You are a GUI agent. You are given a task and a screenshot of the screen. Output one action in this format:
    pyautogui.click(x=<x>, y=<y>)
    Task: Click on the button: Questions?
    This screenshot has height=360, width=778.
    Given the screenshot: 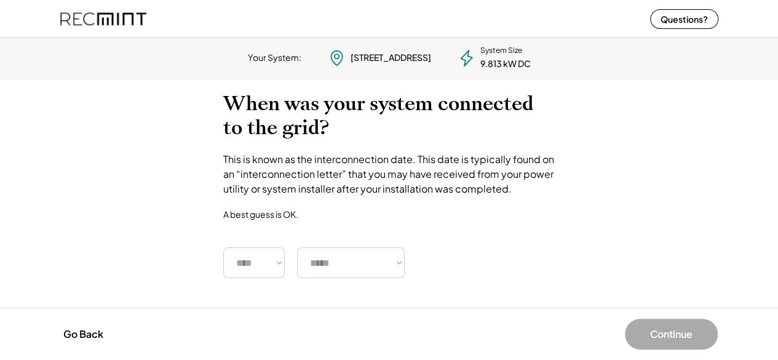 What is the action you would take?
    pyautogui.click(x=684, y=19)
    